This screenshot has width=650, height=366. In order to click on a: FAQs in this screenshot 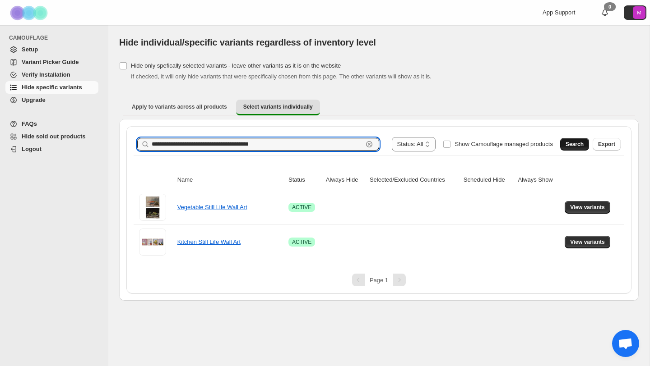, I will do `click(52, 124)`.